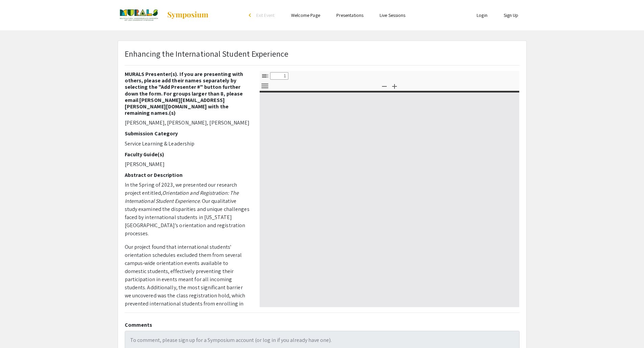 This screenshot has width=644, height=348. What do you see at coordinates (139, 15) in the screenshot?
I see `img: Multicultural Undergraduate Research Art and Leadership Symposium (MURALS) 2025` at bounding box center [139, 15].